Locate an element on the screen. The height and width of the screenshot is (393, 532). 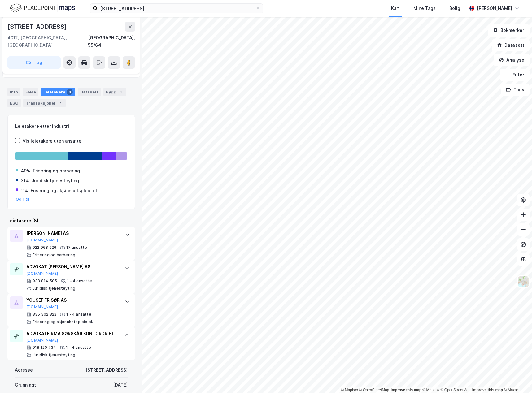
div: 17 ansatte is located at coordinates (76, 247).